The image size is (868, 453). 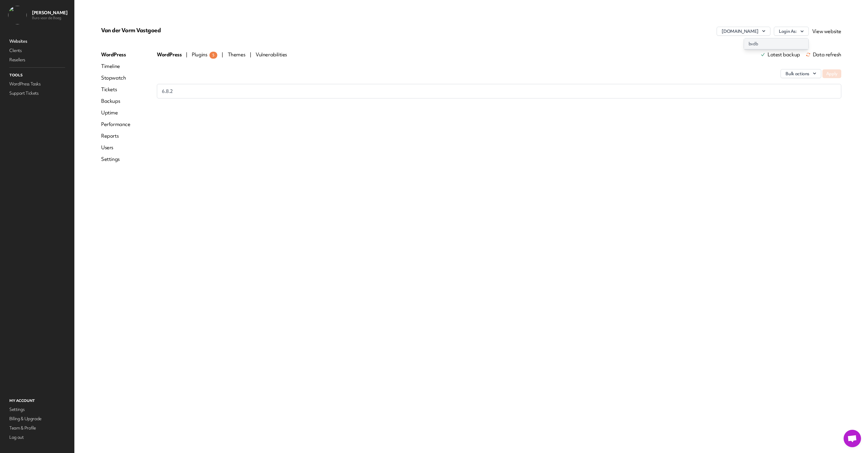 I want to click on a: bvdb, so click(x=776, y=43).